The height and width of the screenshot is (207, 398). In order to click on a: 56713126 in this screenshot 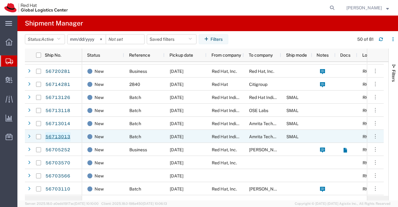, I will do `click(58, 98)`.